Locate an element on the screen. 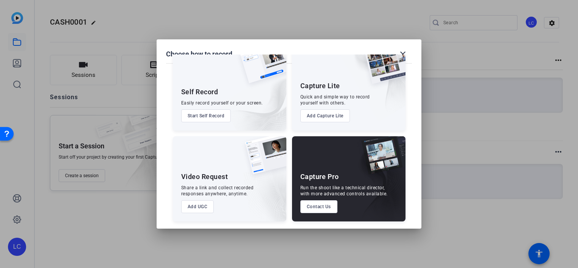 Image resolution: width=578 pixels, height=268 pixels. mat-icon: close is located at coordinates (403, 54).